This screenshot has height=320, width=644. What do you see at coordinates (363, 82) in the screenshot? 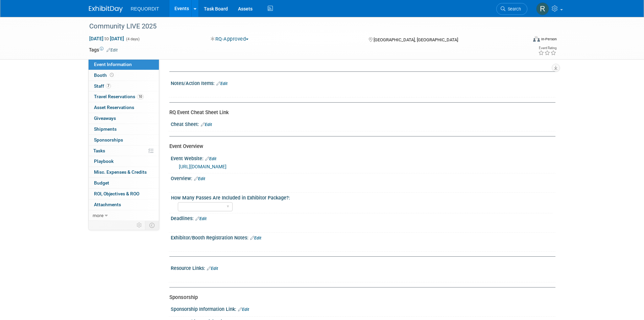
I see `div: Notes/Action Items:` at bounding box center [363, 82].